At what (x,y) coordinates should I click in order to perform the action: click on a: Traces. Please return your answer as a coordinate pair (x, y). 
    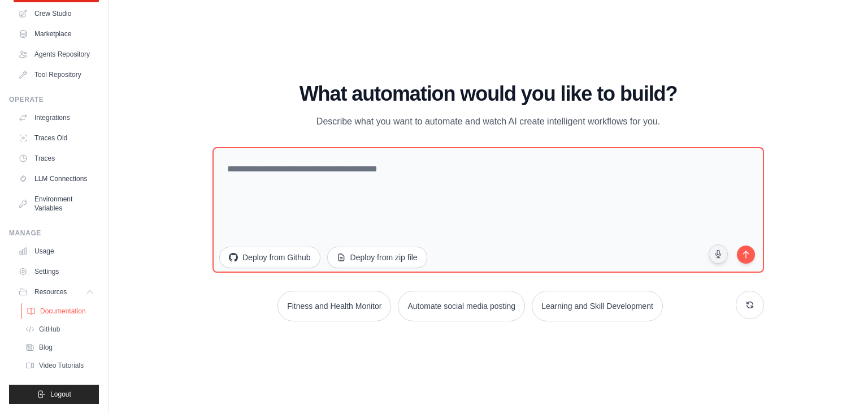
    Looking at the image, I should click on (56, 158).